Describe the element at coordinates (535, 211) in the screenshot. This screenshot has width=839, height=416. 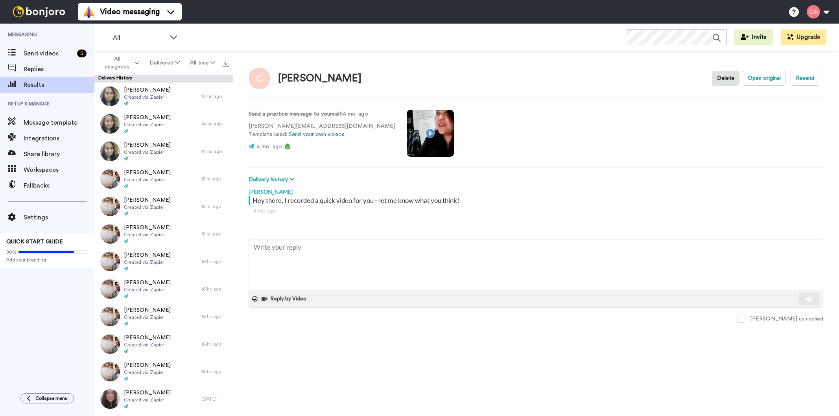
I see `div: 4 mo. ago` at that location.